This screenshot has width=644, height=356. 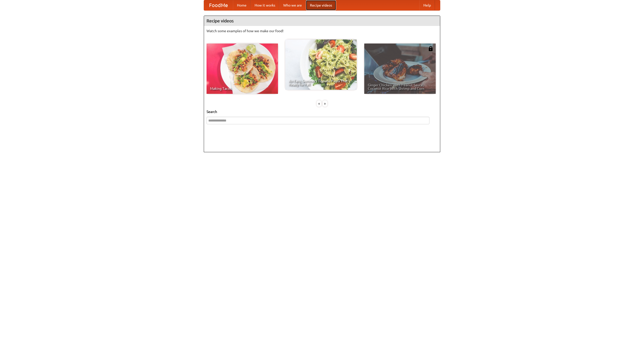 What do you see at coordinates (322, 31) in the screenshot?
I see `p: Watch some examples of how we make our food!` at bounding box center [322, 31].